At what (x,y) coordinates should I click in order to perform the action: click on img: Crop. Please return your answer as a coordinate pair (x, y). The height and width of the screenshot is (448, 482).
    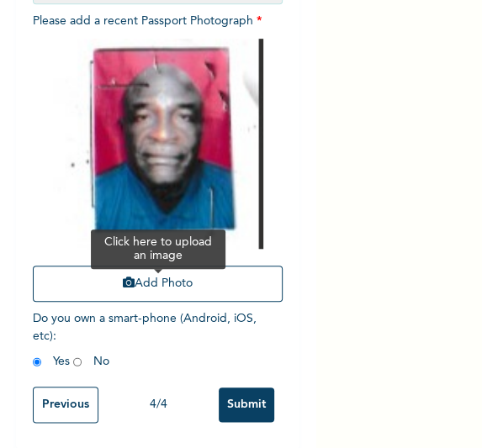
    Looking at the image, I should click on (158, 143).